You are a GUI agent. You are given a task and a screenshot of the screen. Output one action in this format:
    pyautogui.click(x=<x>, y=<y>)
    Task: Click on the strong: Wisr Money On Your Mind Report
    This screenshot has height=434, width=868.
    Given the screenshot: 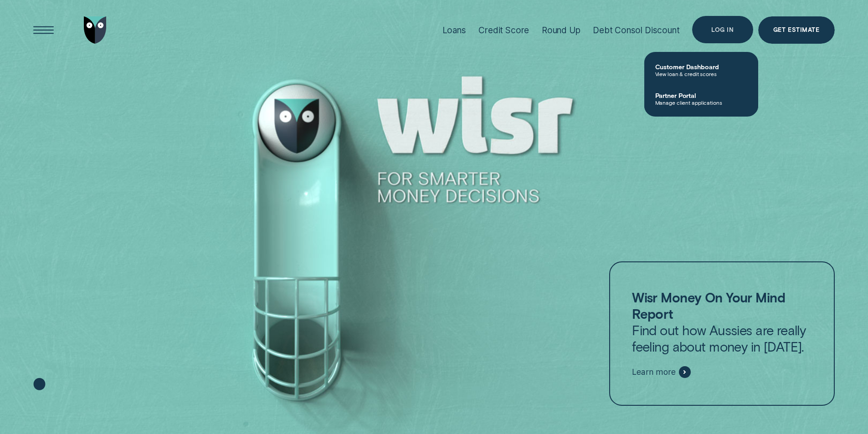 What is the action you would take?
    pyautogui.click(x=708, y=305)
    